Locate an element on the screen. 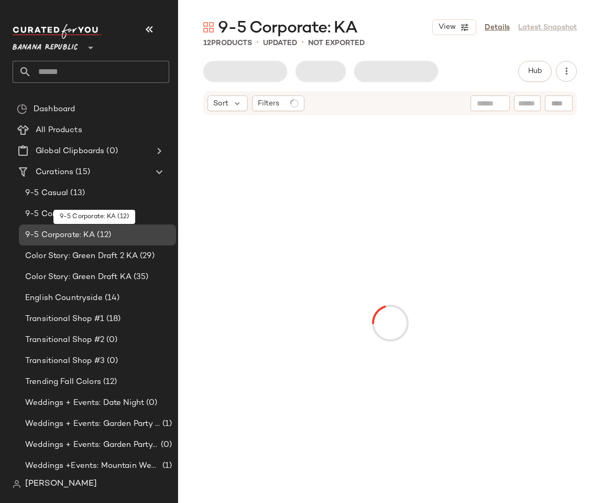 This screenshot has width=602, height=503. span: (35) is located at coordinates (140, 277).